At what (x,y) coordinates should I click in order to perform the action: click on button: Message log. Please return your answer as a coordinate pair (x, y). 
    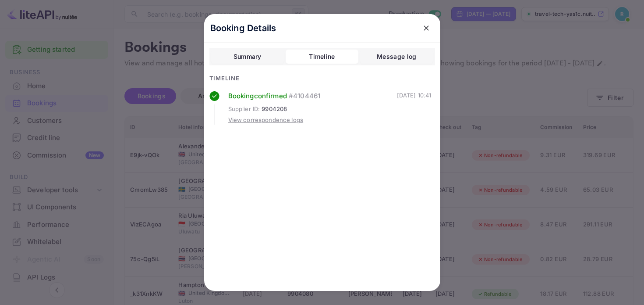
    Looking at the image, I should click on (397, 57).